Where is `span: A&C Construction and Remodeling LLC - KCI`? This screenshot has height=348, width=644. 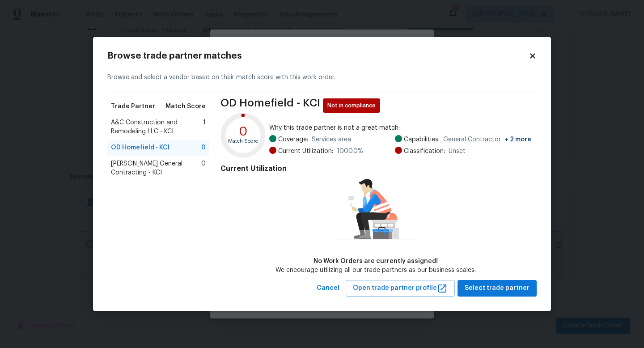 span: A&C Construction and Remodeling LLC - KCI is located at coordinates (157, 127).